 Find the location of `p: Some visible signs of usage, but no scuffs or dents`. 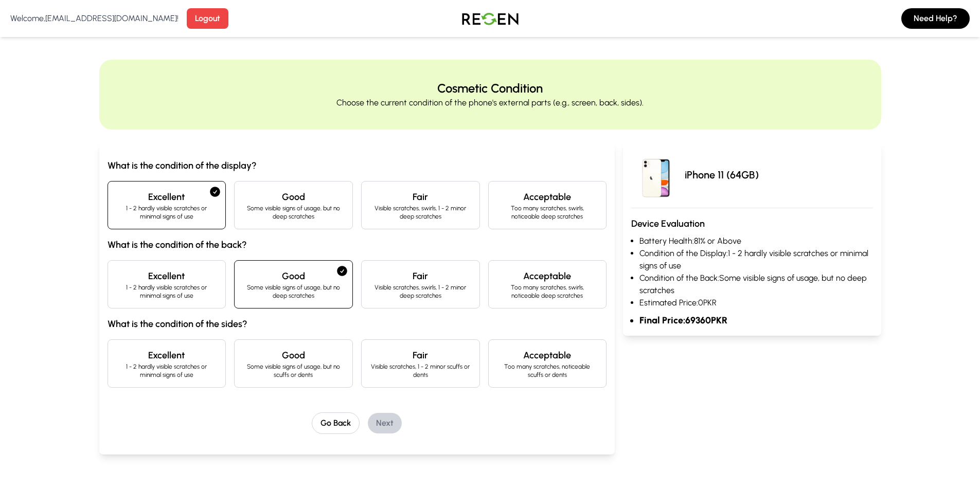

p: Some visible signs of usage, but no scuffs or dents is located at coordinates (293, 371).